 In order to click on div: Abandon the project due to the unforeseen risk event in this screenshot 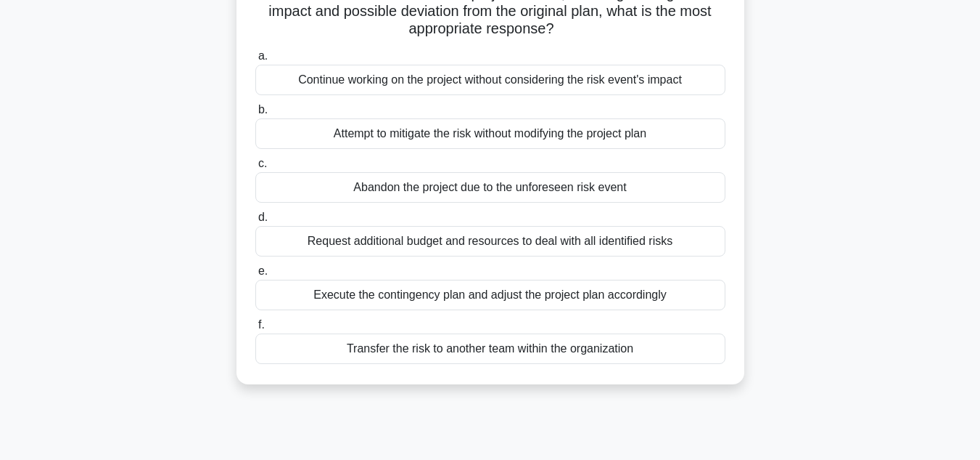, I will do `click(490, 187)`.